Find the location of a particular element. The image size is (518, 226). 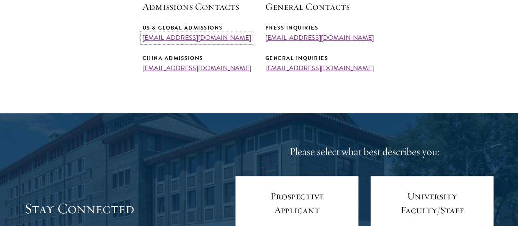

div: US & Global Admissions is located at coordinates (198, 28).